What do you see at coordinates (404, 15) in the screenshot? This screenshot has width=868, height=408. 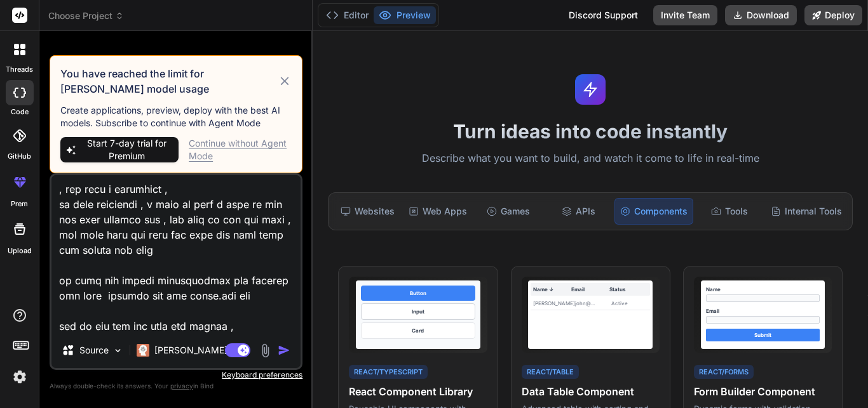 I see `button: Preview` at bounding box center [404, 15].